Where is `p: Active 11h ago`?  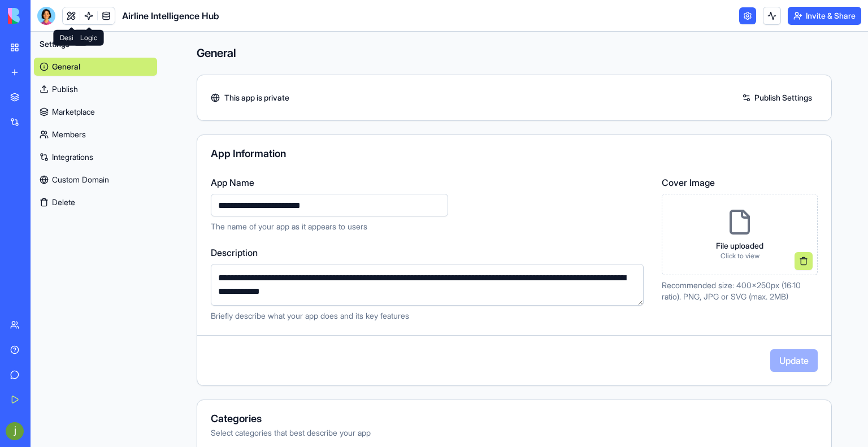 p: Active 11h ago is located at coordinates (82, 19).